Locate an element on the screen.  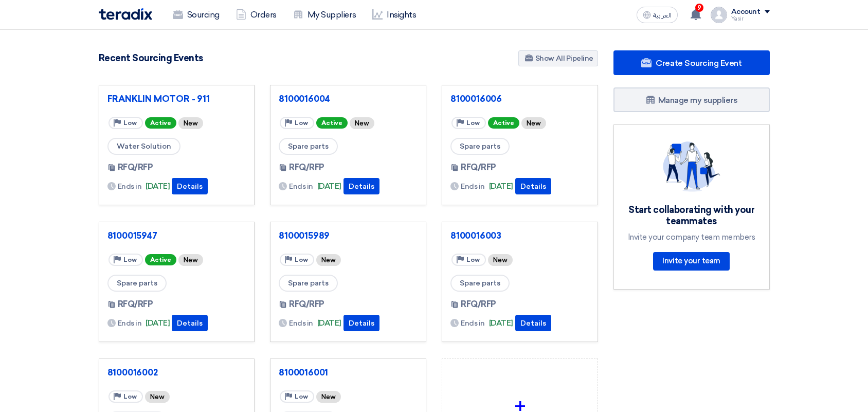
a: Orders is located at coordinates (256, 15).